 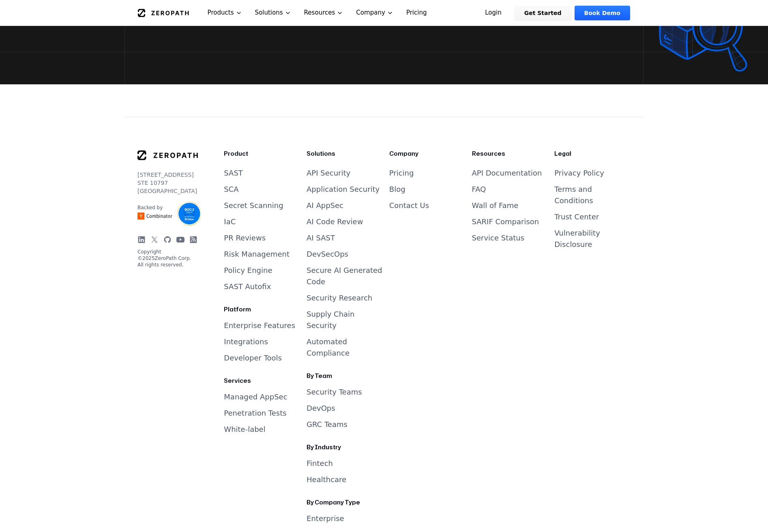 What do you see at coordinates (233, 173) in the screenshot?
I see `a: SAST` at bounding box center [233, 173].